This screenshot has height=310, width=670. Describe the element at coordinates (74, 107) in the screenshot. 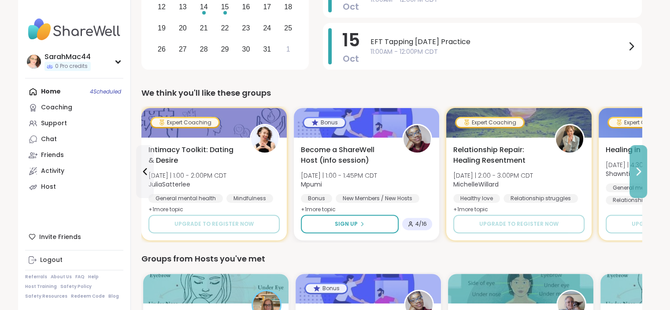

I see `a: Coaching` at that location.